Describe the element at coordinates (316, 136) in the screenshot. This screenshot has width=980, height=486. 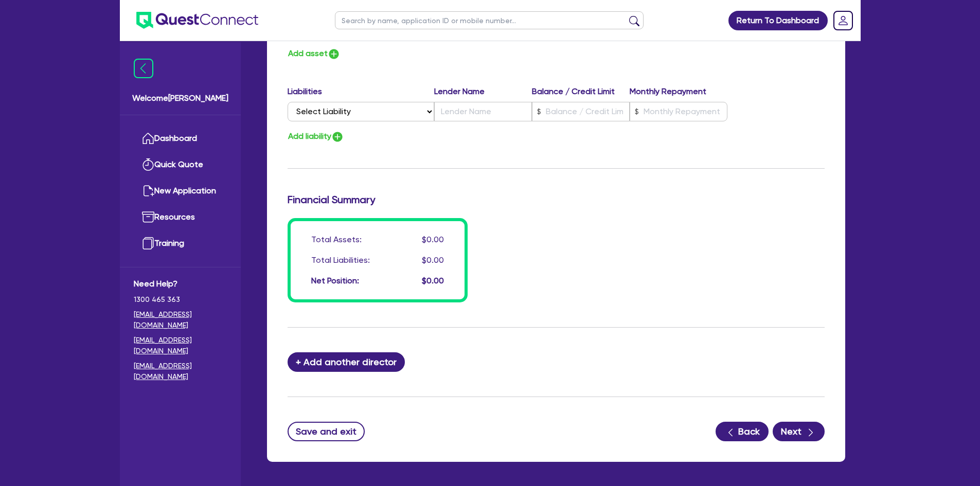
I see `button: Add liability` at that location.